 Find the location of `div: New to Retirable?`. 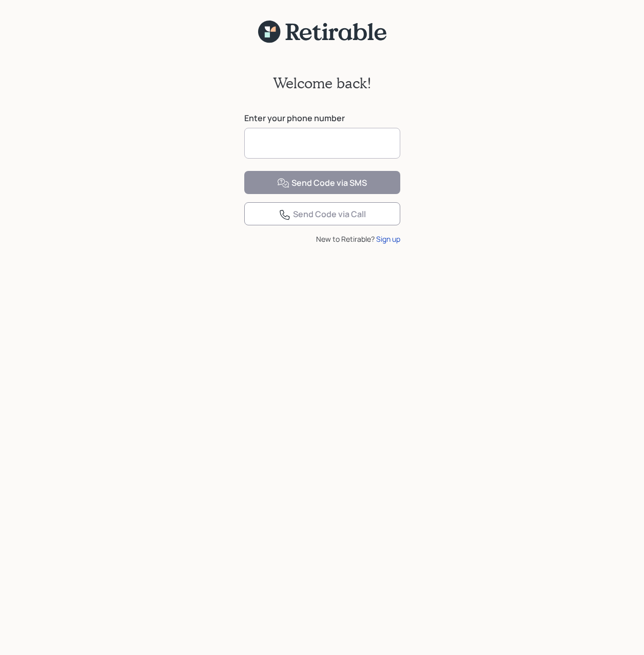

div: New to Retirable? is located at coordinates (322, 238).